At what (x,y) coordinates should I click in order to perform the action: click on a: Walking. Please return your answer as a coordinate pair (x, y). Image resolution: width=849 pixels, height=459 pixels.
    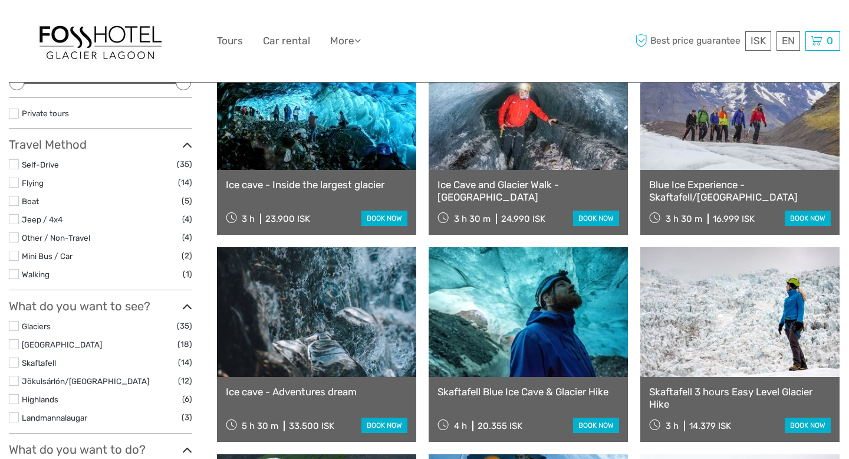
    Looking at the image, I should click on (35, 274).